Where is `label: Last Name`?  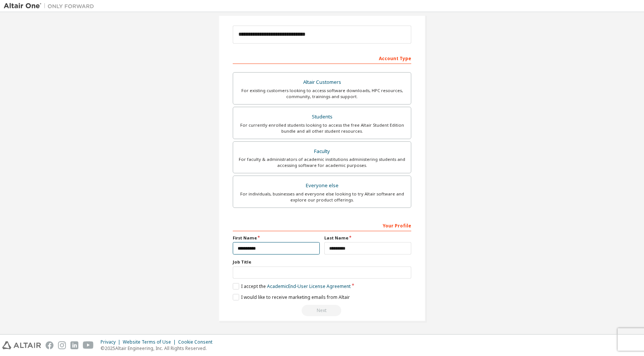 label: Last Name is located at coordinates (368, 238).